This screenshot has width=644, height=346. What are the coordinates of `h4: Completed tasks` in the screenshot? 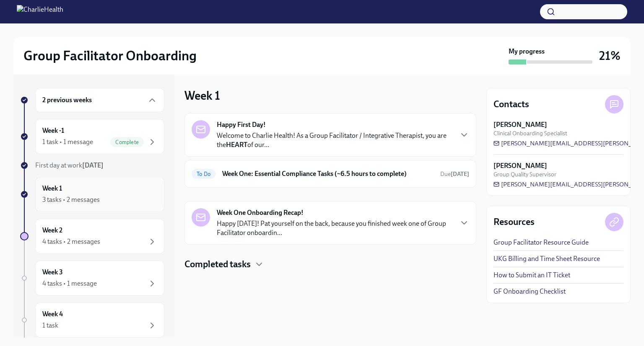 It's located at (217, 264).